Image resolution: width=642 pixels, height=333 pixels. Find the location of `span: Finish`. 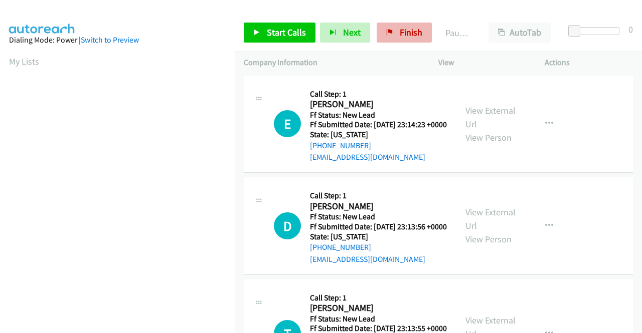

span: Finish is located at coordinates (411, 32).